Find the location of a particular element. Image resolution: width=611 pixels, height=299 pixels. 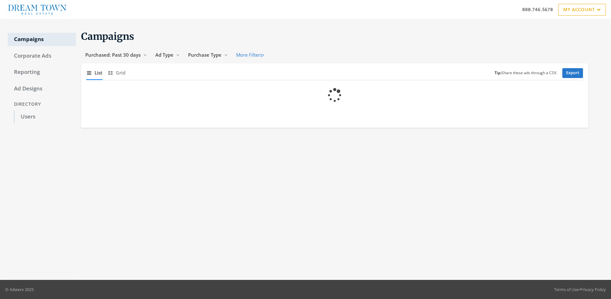

button: Purchase Type is located at coordinates (208, 55).